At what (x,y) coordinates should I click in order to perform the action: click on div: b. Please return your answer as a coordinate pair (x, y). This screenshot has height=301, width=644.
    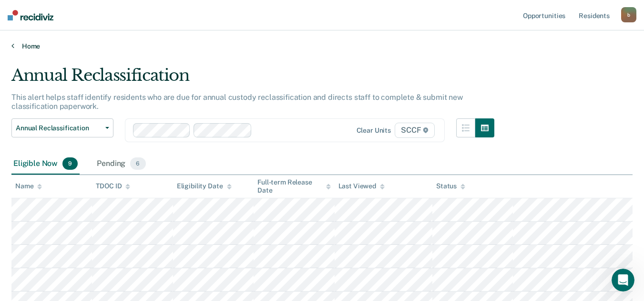
    Looking at the image, I should click on (628, 15).